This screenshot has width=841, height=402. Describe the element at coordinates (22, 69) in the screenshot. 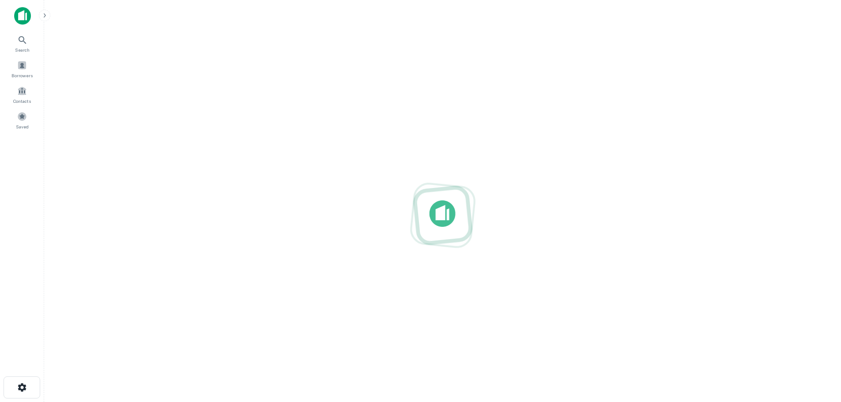

I see `div: Borrowers` at that location.